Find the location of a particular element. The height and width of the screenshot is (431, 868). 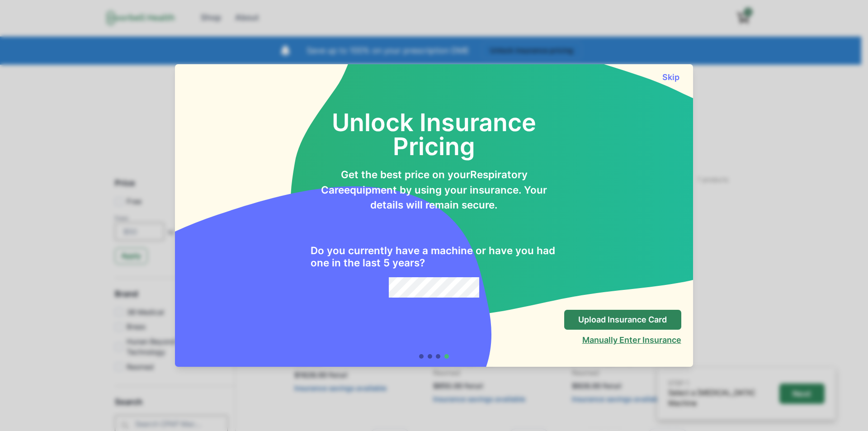

p: Upload Insurance Card is located at coordinates (622, 320).